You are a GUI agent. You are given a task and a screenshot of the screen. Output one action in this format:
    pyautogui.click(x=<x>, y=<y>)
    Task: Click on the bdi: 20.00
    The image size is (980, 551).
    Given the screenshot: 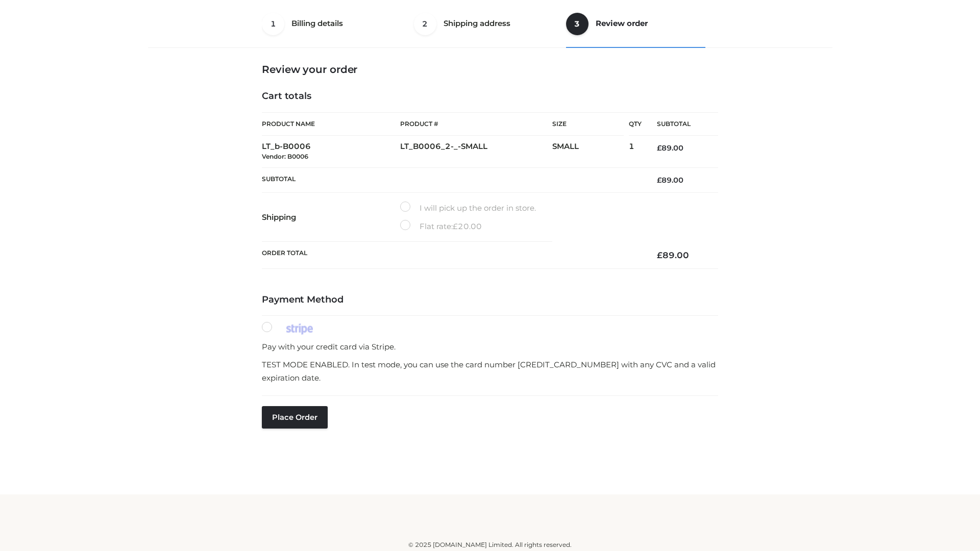 What is the action you would take?
    pyautogui.click(x=467, y=226)
    